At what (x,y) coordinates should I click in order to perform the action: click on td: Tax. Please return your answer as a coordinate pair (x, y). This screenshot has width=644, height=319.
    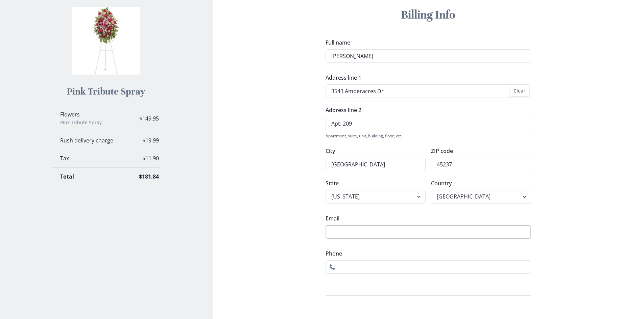
    Looking at the image, I should click on (91, 159).